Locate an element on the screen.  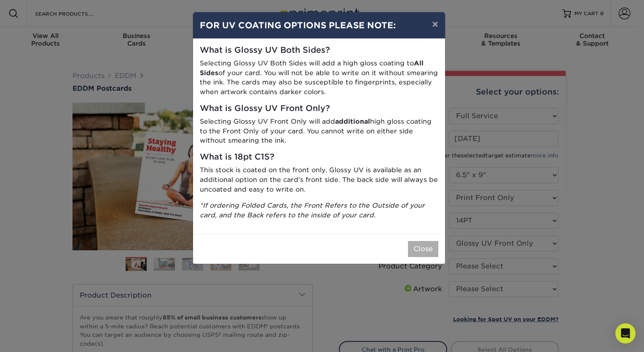
p: This stock is coated on the front only. Glossy UV is available as an additional option on the car... is located at coordinates (319, 180).